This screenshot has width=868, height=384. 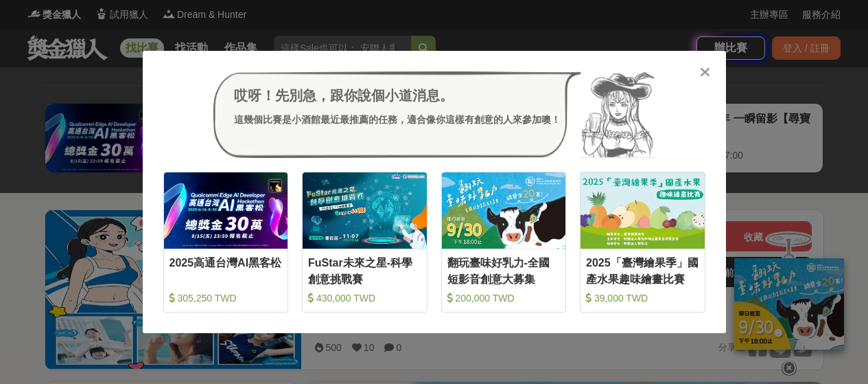 I want to click on div: 2025高通台灣AI黑客松, so click(x=226, y=270).